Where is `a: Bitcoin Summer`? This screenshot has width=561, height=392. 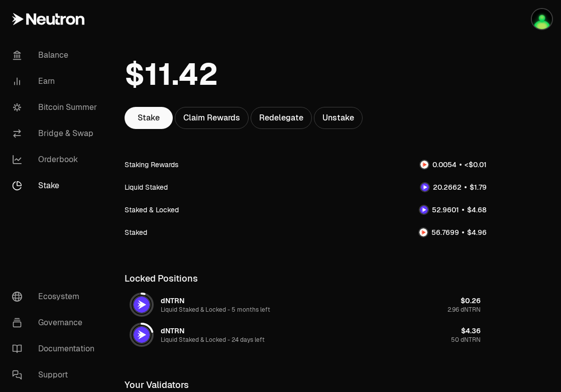 a: Bitcoin Summer is located at coordinates (56, 108).